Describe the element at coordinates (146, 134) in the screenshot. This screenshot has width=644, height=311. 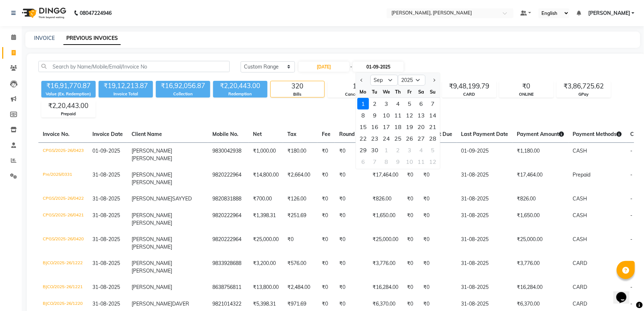
I see `span: Client Name` at that location.